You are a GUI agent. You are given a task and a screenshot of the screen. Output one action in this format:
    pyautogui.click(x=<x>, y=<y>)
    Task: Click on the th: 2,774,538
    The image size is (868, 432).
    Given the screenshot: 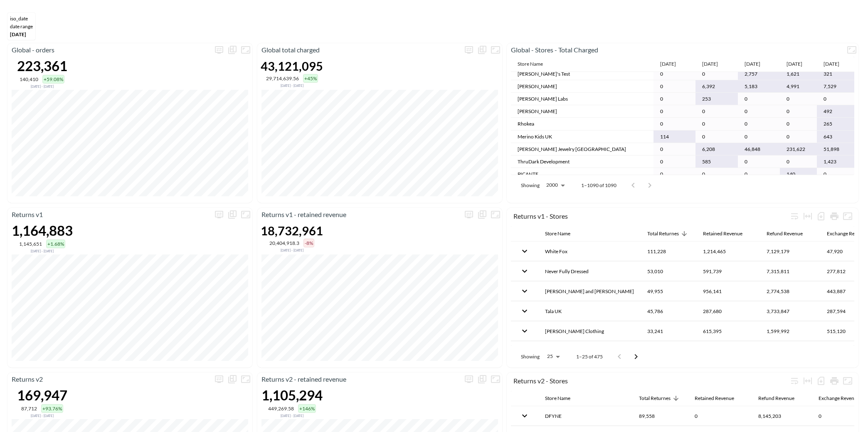 What is the action you would take?
    pyautogui.click(x=790, y=292)
    